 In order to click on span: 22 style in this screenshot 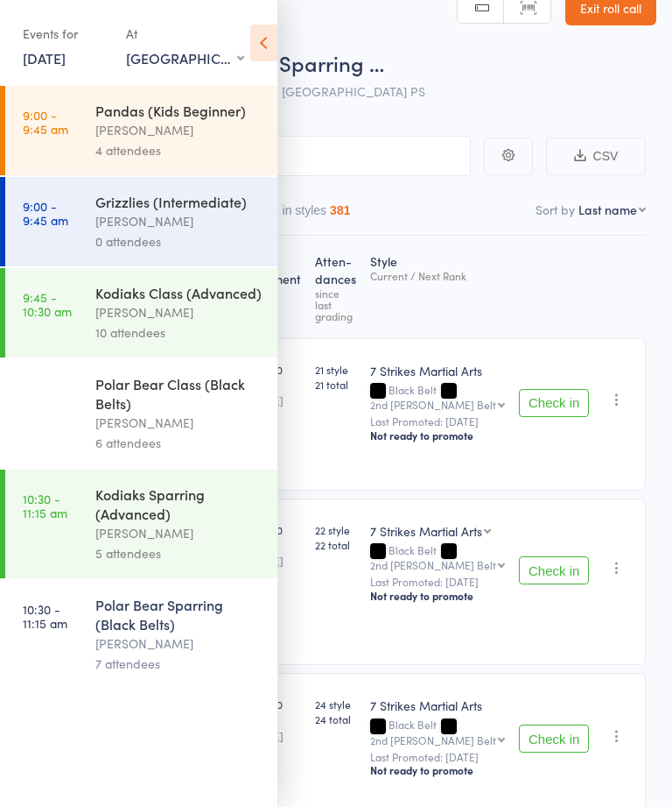, I will do `click(336, 529)`.